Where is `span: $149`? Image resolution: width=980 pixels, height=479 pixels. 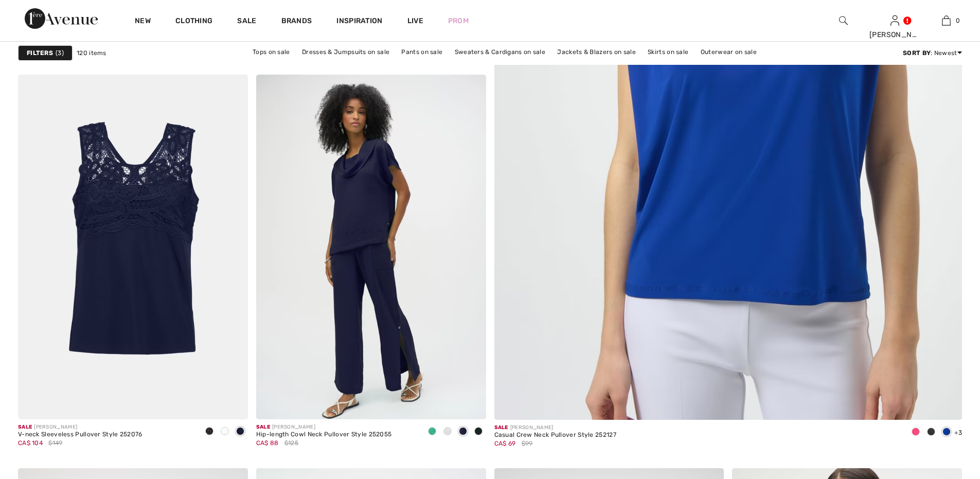
span: $149 is located at coordinates (55, 443).